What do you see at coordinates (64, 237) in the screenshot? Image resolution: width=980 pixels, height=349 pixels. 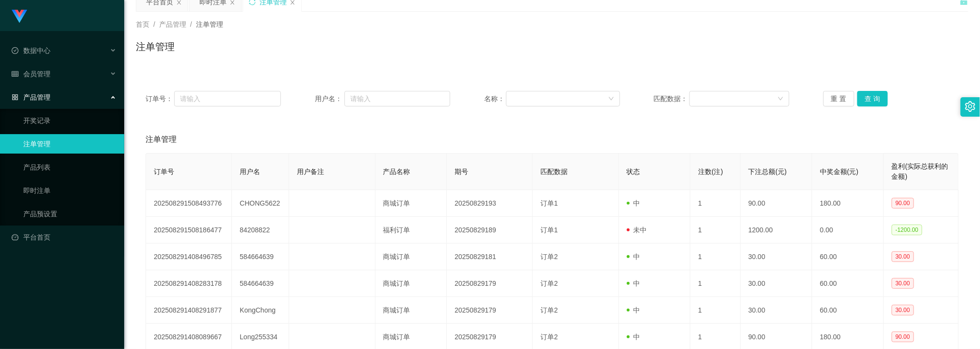 I see `a: 图标: dashboard平台首页` at bounding box center [64, 237].